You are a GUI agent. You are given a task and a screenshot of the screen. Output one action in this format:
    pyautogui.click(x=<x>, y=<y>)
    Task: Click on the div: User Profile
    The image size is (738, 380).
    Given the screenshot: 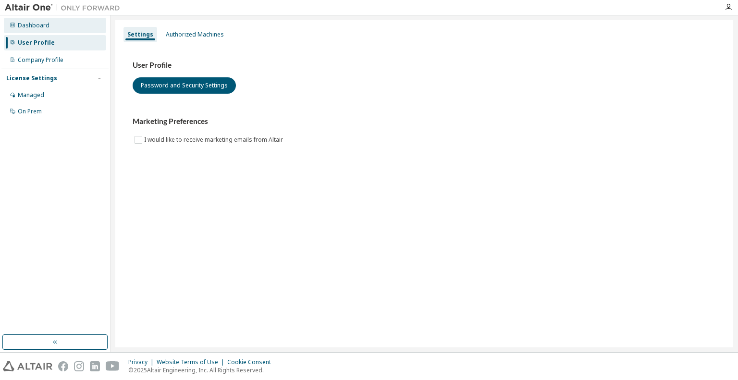 What is the action you would take?
    pyautogui.click(x=36, y=43)
    